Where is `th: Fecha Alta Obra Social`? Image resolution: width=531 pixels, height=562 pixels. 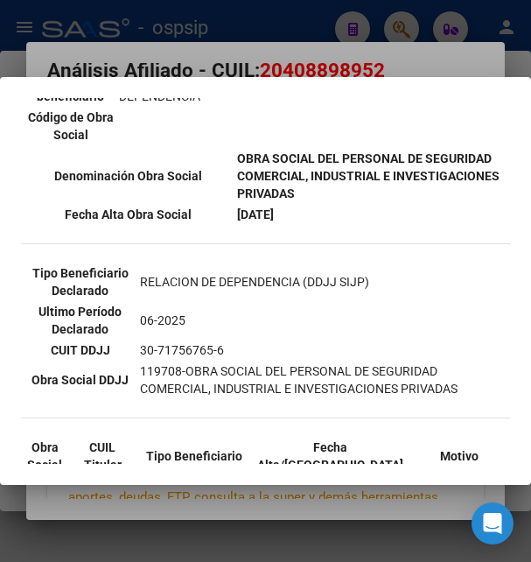
th: Fecha Alta Obra Social is located at coordinates (129, 215).